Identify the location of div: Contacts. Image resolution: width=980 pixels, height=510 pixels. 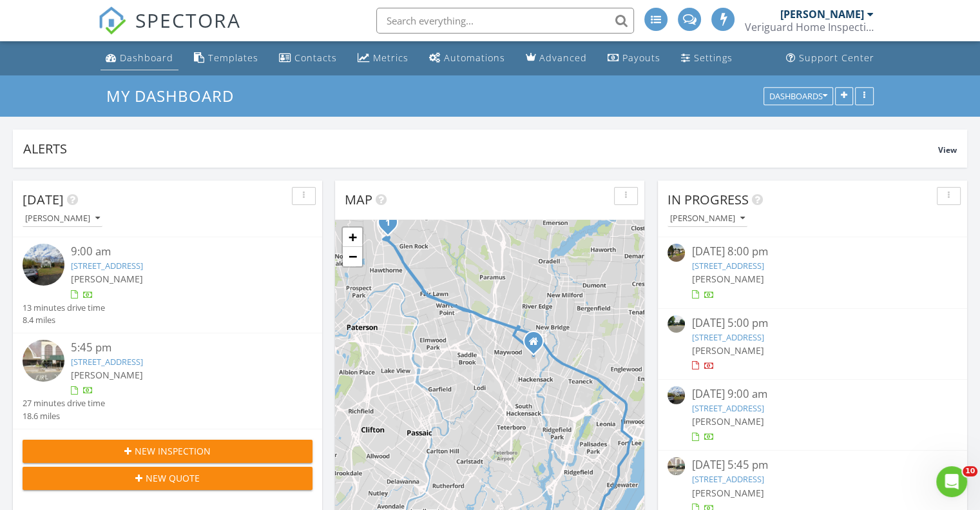
(316, 57).